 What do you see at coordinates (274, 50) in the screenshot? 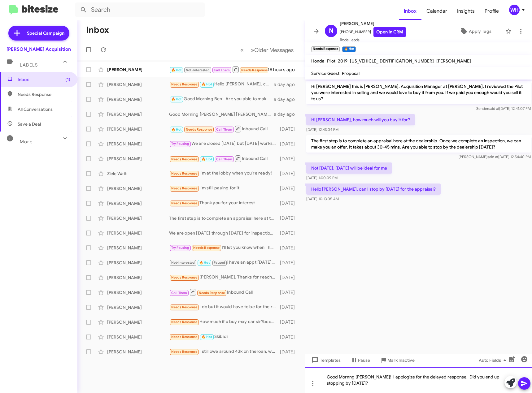
I see `span: Older Messages` at bounding box center [274, 50].